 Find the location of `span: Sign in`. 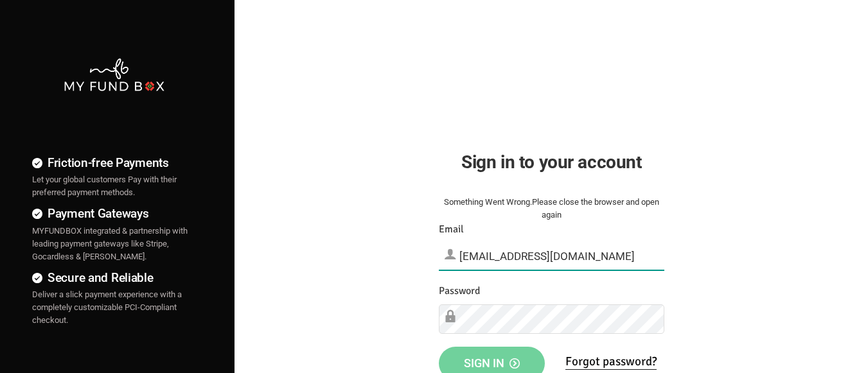

span: Sign in is located at coordinates (492, 363).